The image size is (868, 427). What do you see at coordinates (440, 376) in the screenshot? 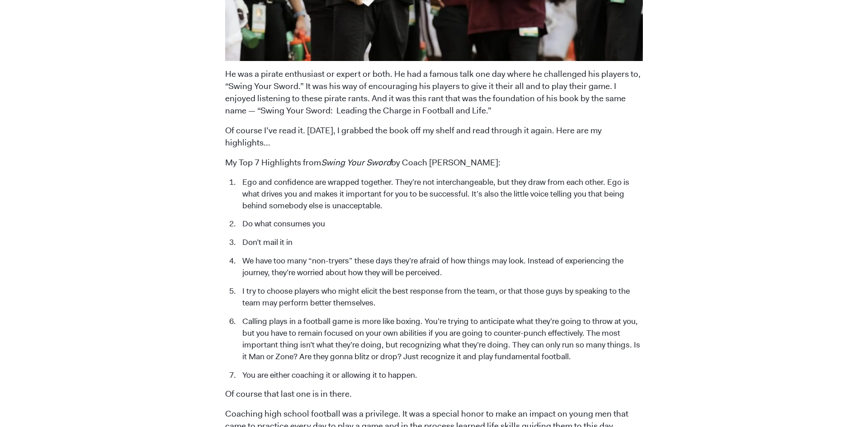
I see `li: You are either coaching it or allowing it to happen.` at bounding box center [440, 376].